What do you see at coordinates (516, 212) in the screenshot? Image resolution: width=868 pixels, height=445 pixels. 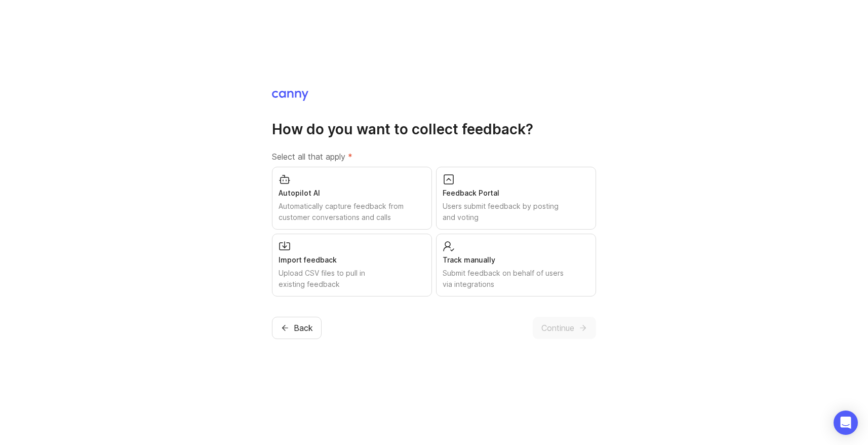 I see `div: Users submit feedback by posting and voting` at bounding box center [516, 212].